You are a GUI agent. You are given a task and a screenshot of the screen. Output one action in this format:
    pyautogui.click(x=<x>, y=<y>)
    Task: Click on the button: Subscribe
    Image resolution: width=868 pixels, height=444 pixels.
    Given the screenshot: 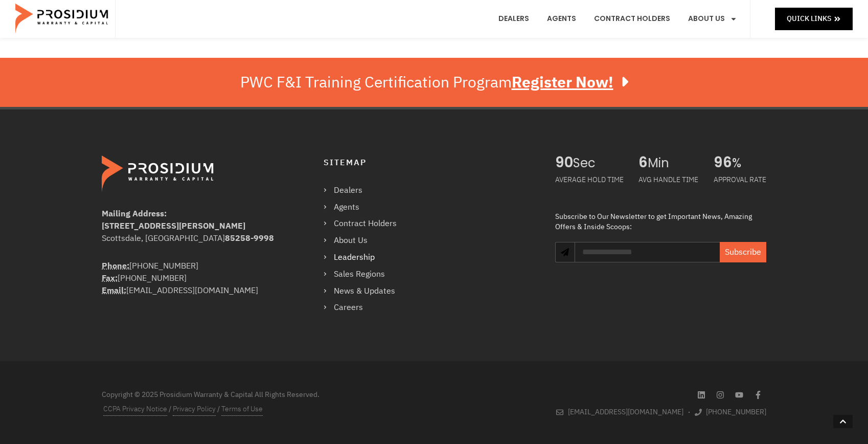 What is the action you would take?
    pyautogui.click(x=743, y=252)
    